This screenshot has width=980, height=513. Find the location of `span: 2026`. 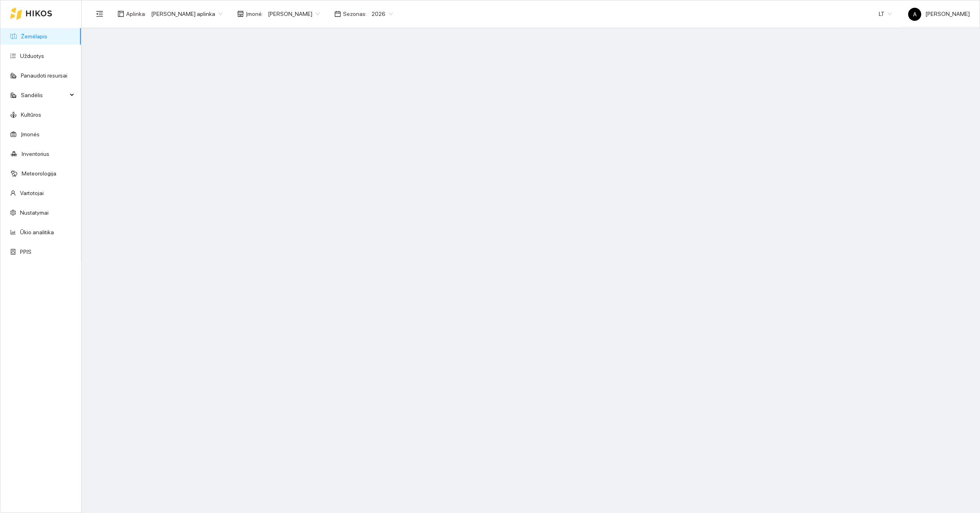

span: 2026 is located at coordinates (382, 14).